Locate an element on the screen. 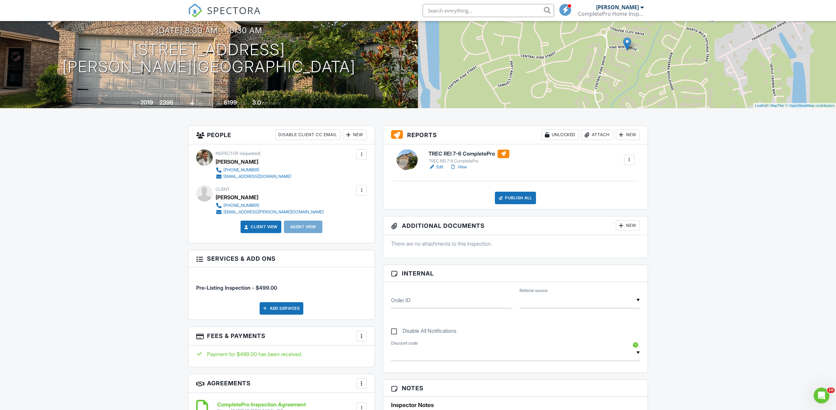 Image resolution: width=836 pixels, height=410 pixels. label: Discount code is located at coordinates (404, 343).